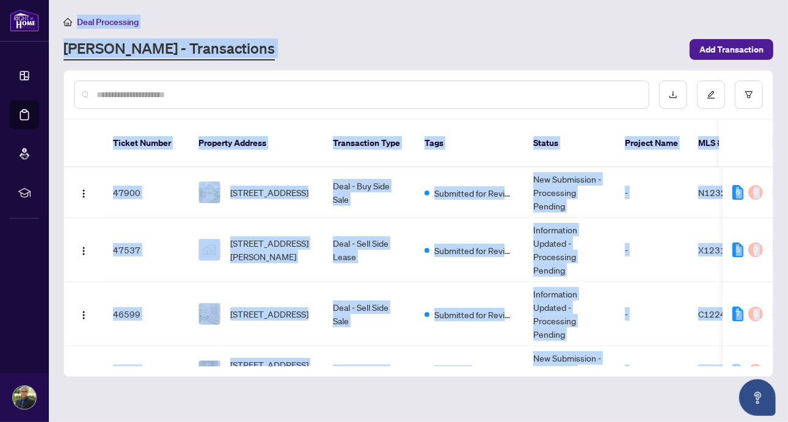  What do you see at coordinates (738, 314) in the screenshot?
I see `div: 7` at bounding box center [738, 314].